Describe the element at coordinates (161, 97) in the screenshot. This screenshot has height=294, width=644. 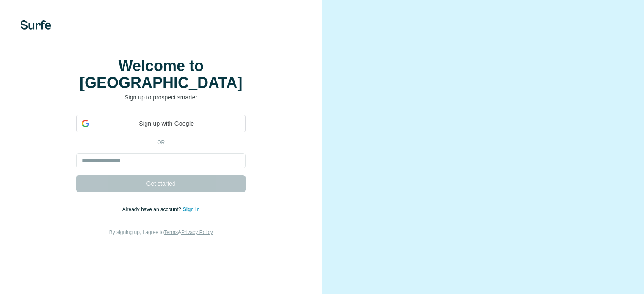
I see `p: Sign up to prospect smarter` at that location.